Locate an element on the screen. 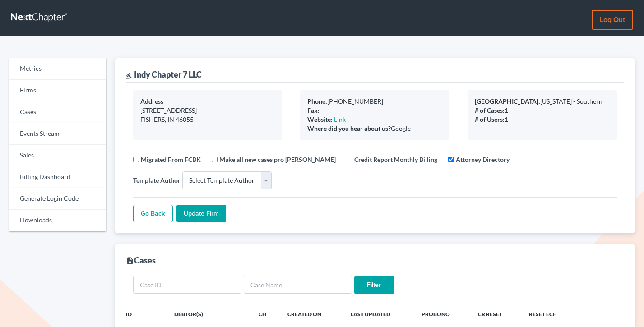  a: Firms is located at coordinates (57, 91).